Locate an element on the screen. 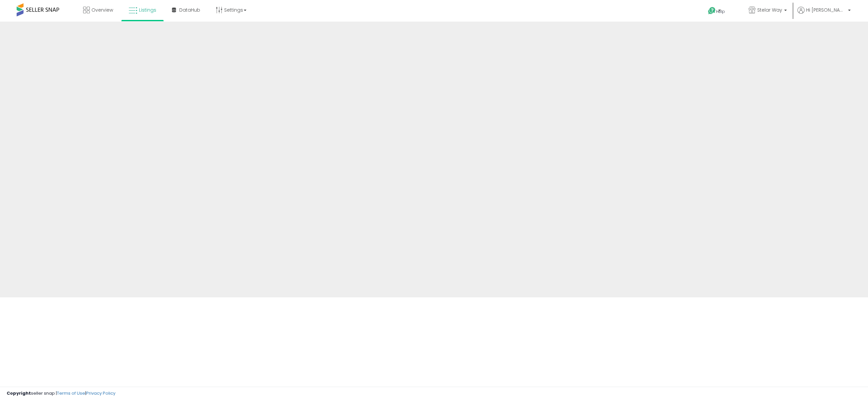  span: DataHub is located at coordinates (190, 10).